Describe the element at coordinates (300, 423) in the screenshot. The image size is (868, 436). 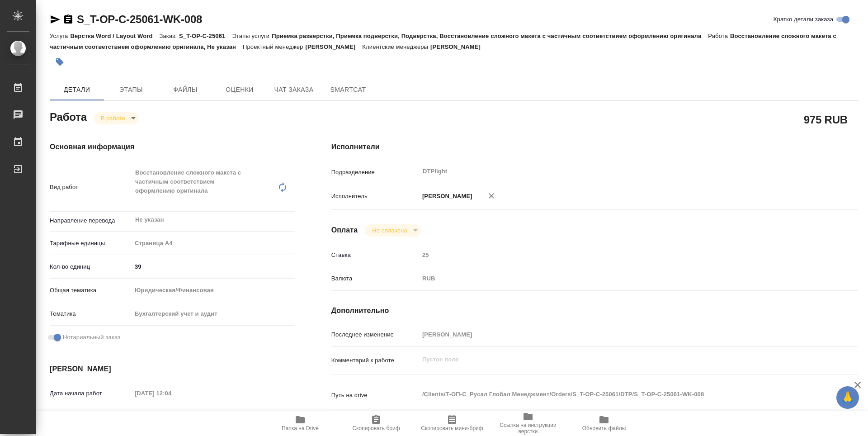
I see `button: Папка на Drive` at that location.